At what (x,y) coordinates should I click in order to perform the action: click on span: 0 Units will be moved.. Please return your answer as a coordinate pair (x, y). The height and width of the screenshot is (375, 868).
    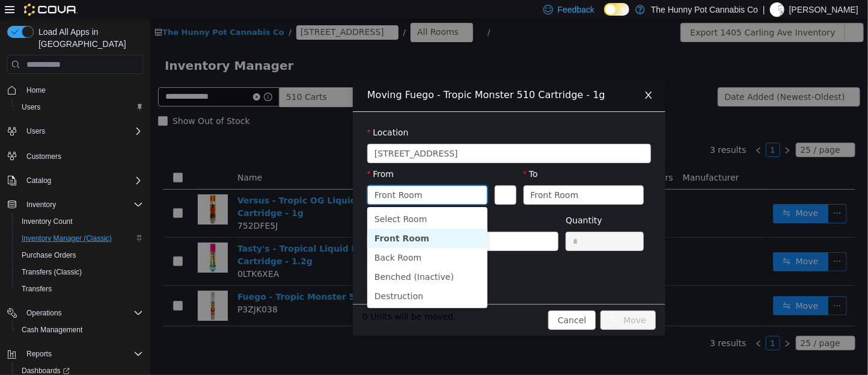
    Looking at the image, I should click on (259, 298).